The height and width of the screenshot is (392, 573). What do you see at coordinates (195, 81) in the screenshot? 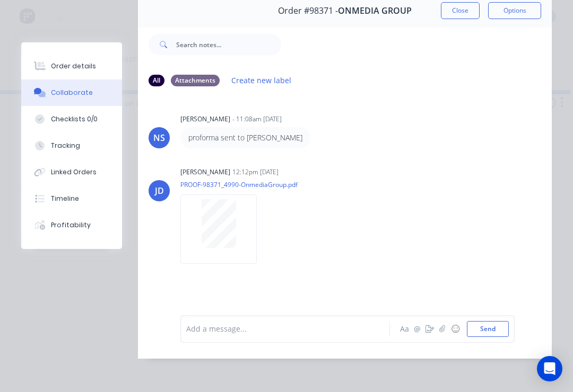
I see `div: Attachments` at bounding box center [195, 81].